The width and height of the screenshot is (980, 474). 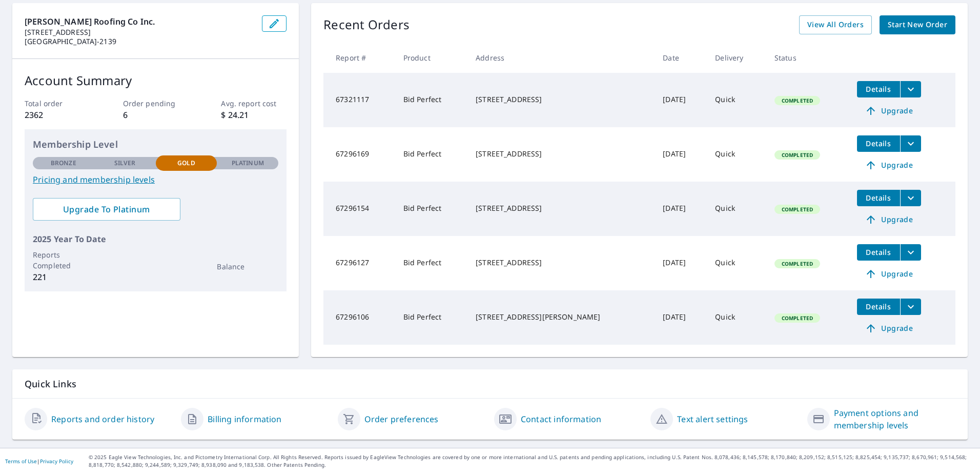 What do you see at coordinates (107, 209) in the screenshot?
I see `a: Upgrade To Platinum` at bounding box center [107, 209].